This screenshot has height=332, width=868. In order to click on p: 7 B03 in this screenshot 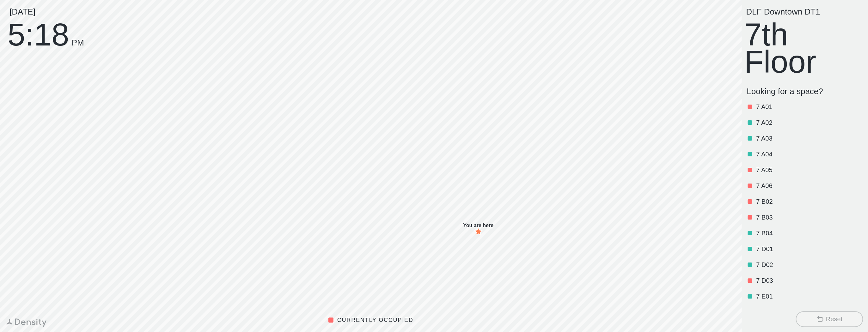, I will do `click(809, 217)`.